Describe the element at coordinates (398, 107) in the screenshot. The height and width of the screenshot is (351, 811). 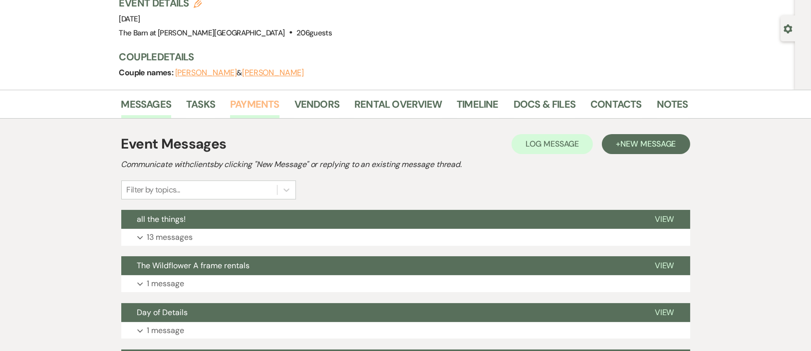
I see `a: Rental Overview` at that location.